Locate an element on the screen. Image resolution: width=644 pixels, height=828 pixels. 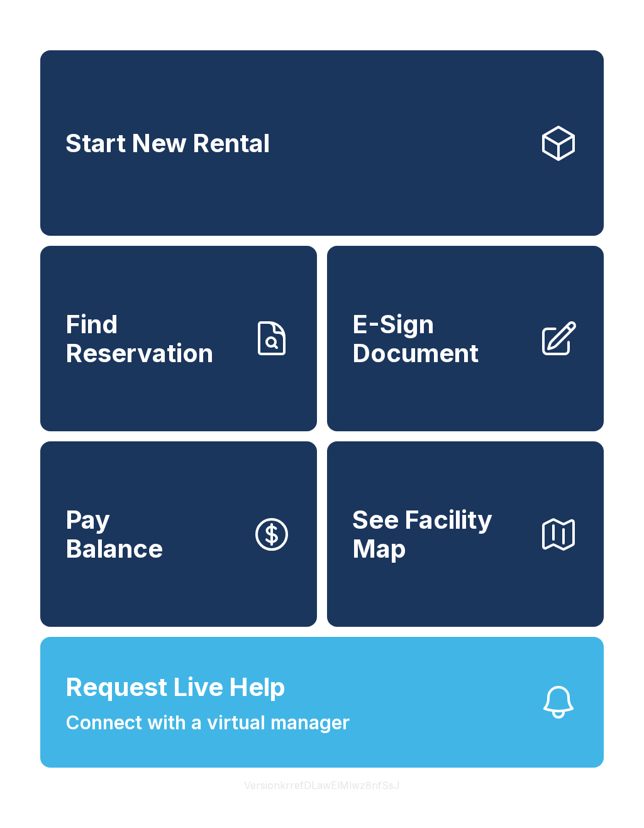
span: See Facility Map is located at coordinates (440, 534).